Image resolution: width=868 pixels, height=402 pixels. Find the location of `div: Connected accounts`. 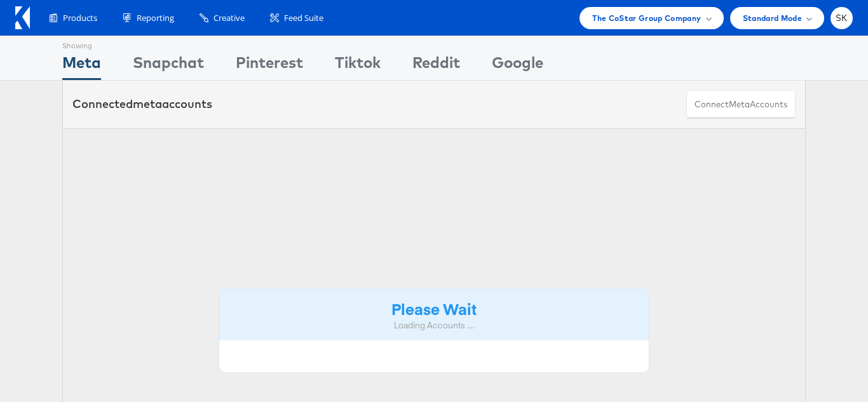

div: Connected accounts is located at coordinates (142, 104).